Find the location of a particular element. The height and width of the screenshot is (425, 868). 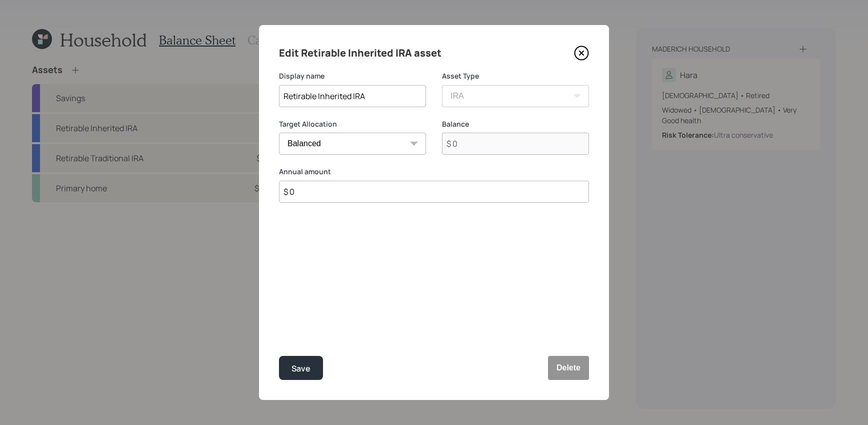

label: Balance is located at coordinates (516, 124).